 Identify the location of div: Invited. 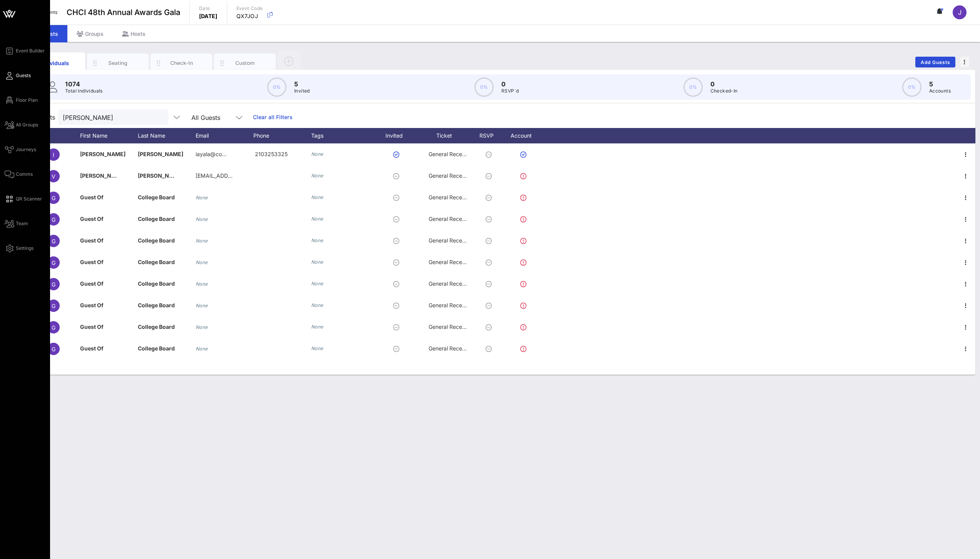
(398, 136).